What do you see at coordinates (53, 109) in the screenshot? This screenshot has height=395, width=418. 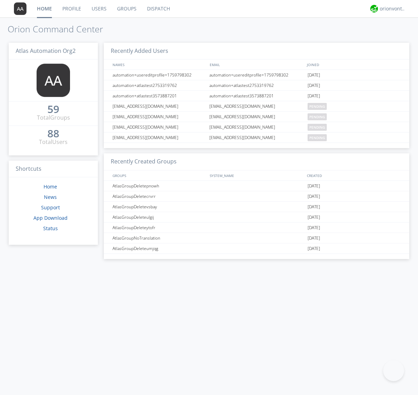 I see `div: 59` at bounding box center [53, 109].